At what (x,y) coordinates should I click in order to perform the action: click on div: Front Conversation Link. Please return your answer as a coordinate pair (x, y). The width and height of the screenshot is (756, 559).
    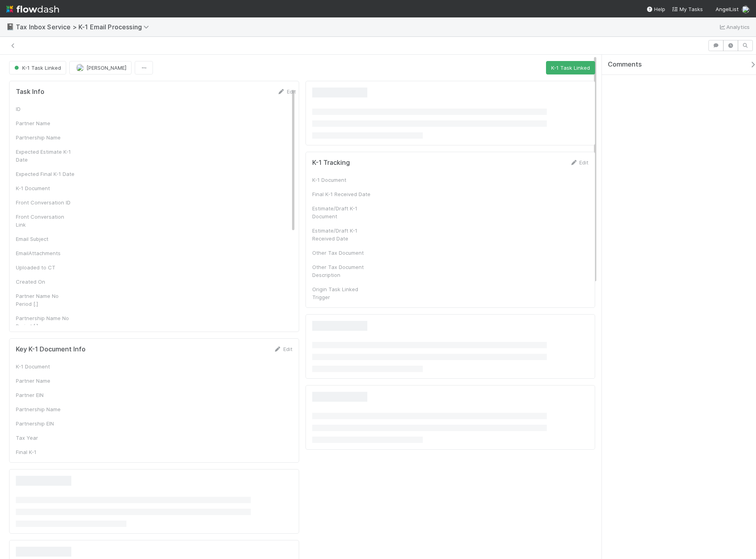
    Looking at the image, I should click on (46, 221).